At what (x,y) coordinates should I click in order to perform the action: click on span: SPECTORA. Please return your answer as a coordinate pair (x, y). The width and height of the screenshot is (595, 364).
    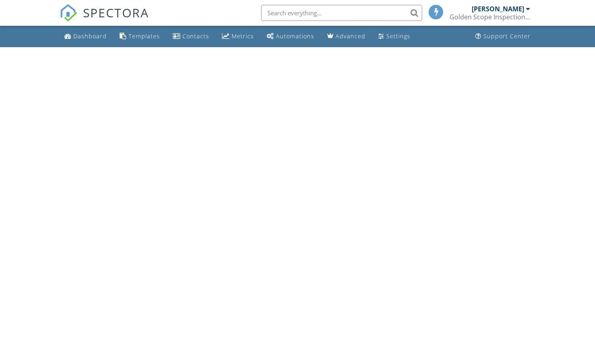
    Looking at the image, I should click on (116, 13).